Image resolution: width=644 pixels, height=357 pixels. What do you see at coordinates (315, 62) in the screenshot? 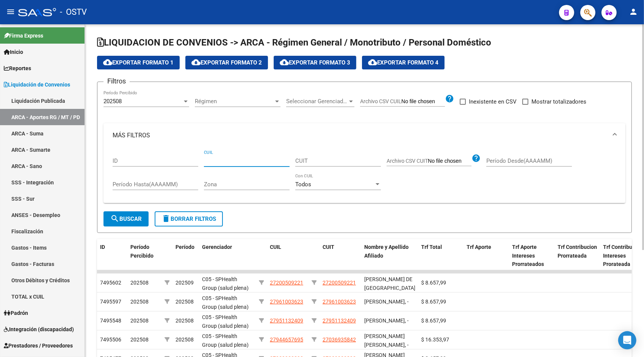
I see `span: Exportar Formato 3` at bounding box center [315, 62].